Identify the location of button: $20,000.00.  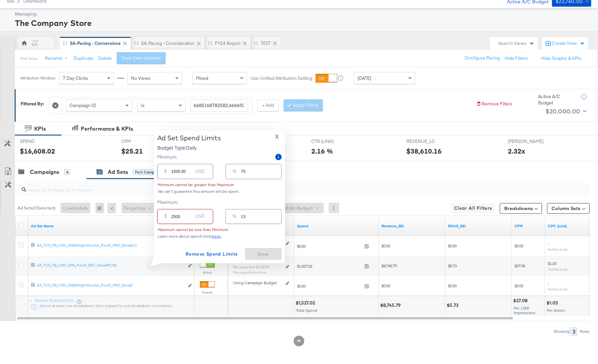
(565, 111).